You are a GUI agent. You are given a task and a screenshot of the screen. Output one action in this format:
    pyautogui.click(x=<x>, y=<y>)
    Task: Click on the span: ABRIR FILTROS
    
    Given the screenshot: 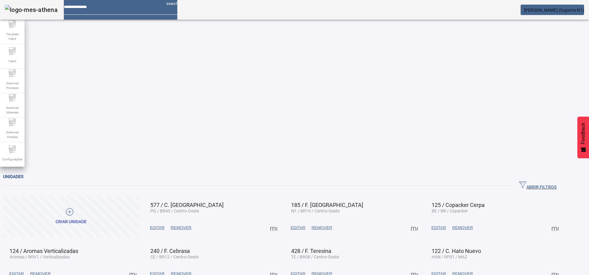 What is the action you would take?
    pyautogui.click(x=538, y=186)
    